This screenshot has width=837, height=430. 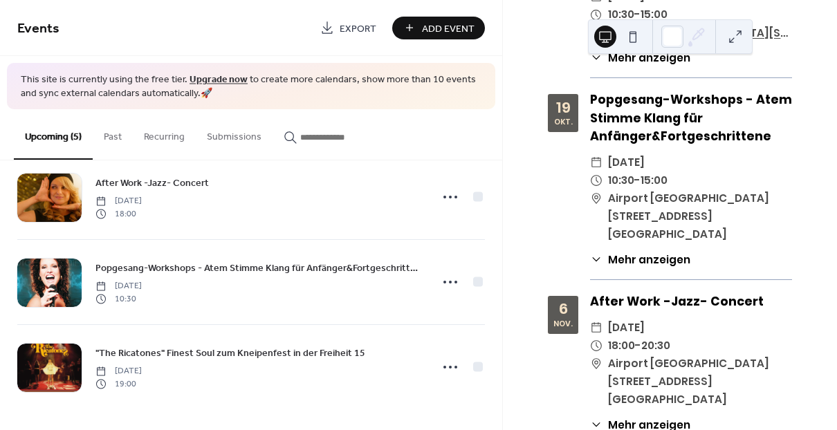 I want to click on a: Popgesang-Workshops - Atem Stimme Klang für Anfänger&Fortgeschrittene, so click(x=259, y=268).